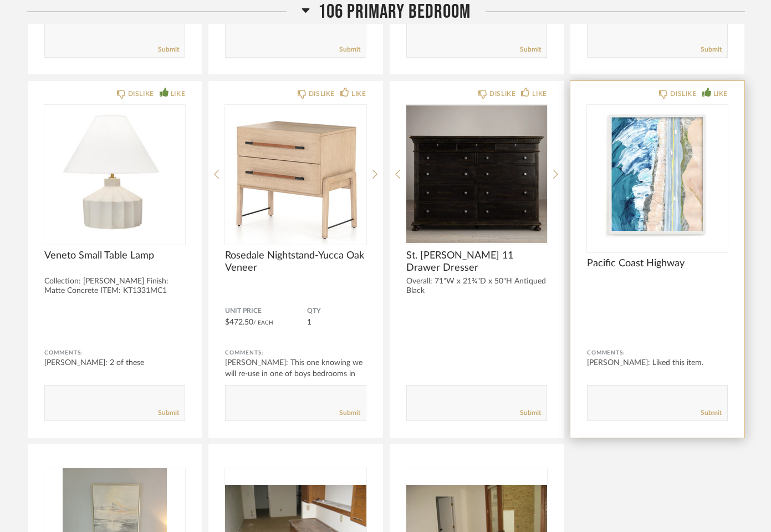 This screenshot has width=771, height=532. I want to click on div: Overall: 71"W x 21¾"D x 50"H Antiqued Black, so click(477, 286).